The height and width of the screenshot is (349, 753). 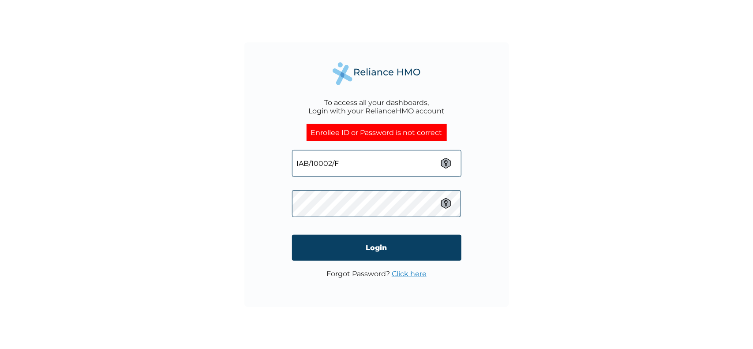 What do you see at coordinates (377, 132) in the screenshot?
I see `div: Enrollee ID or Password is not correct` at bounding box center [377, 132].